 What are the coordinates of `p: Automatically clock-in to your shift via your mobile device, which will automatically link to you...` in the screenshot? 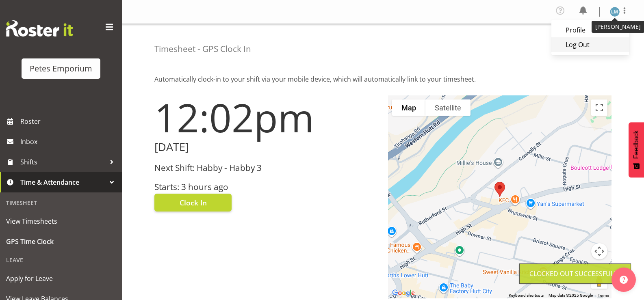 It's located at (383, 79).